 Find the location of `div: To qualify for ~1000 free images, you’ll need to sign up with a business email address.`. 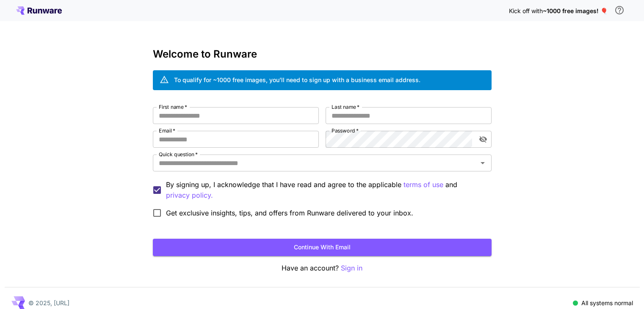

div: To qualify for ~1000 free images, you’ll need to sign up with a business email address. is located at coordinates (297, 79).